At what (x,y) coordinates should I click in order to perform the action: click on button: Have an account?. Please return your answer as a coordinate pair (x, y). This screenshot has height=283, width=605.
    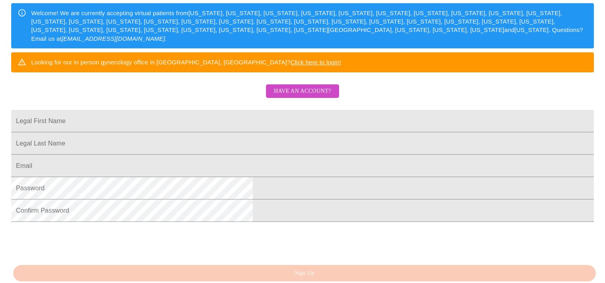
    Looking at the image, I should click on (302, 91).